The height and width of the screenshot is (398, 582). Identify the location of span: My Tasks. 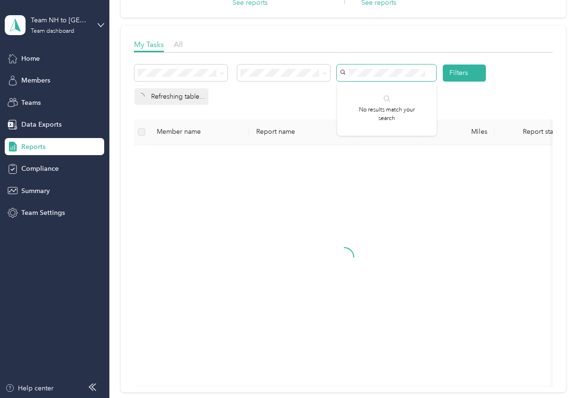
(149, 44).